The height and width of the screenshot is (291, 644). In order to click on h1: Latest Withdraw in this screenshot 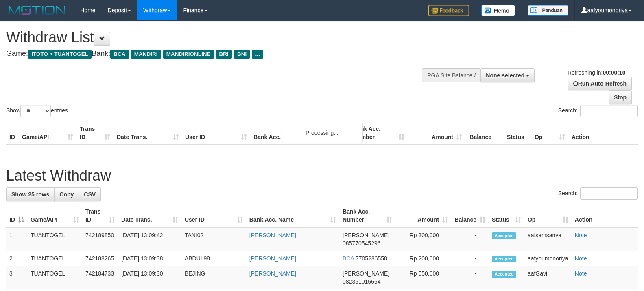, I will do `click(322, 175)`.